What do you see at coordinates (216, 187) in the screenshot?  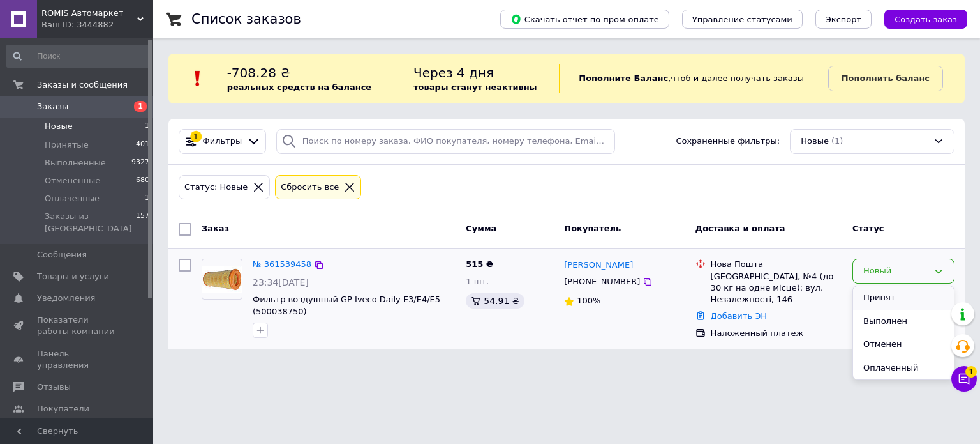 I see `div: Статус: Новые` at bounding box center [216, 187].